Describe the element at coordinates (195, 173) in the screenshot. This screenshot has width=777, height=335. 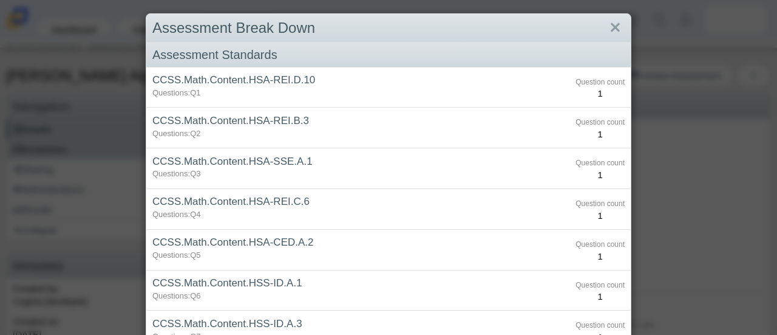
I see `a: Q3` at that location.